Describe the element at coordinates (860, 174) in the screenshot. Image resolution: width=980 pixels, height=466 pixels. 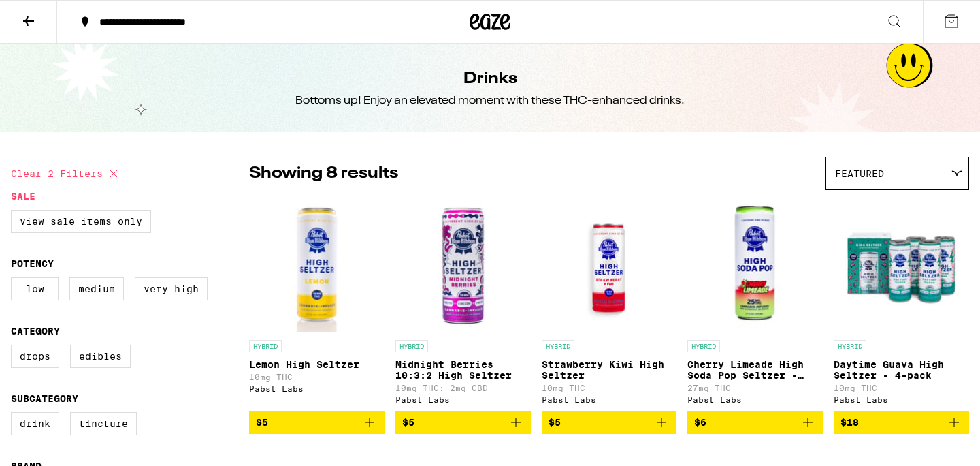
I see `span: Featured` at that location.